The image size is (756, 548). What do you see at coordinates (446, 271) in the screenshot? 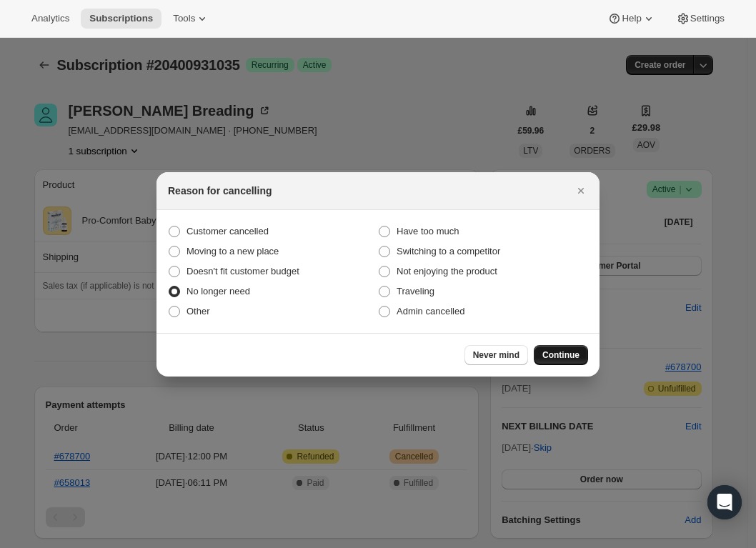
I see `span: Not enjoying the product` at bounding box center [446, 271].